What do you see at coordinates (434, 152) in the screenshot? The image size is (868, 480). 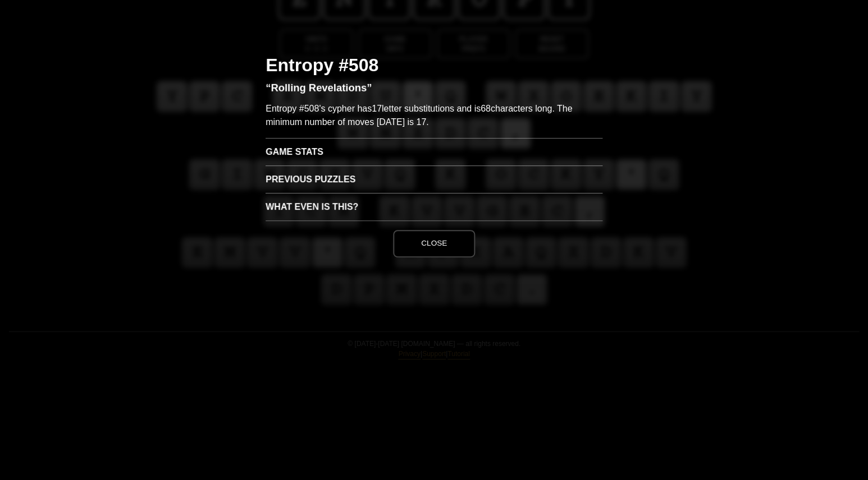 I see `h3: Game Stats` at bounding box center [434, 152].